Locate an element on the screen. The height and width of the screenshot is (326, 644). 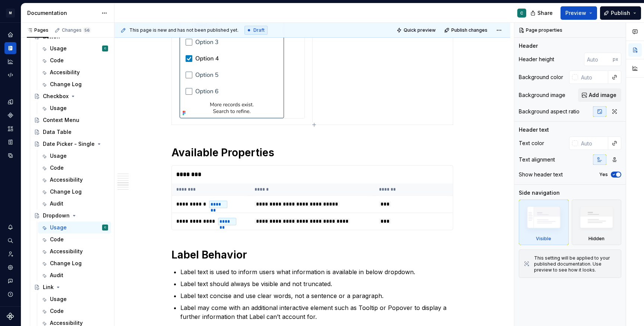
div: Side navigation is located at coordinates (539, 193).